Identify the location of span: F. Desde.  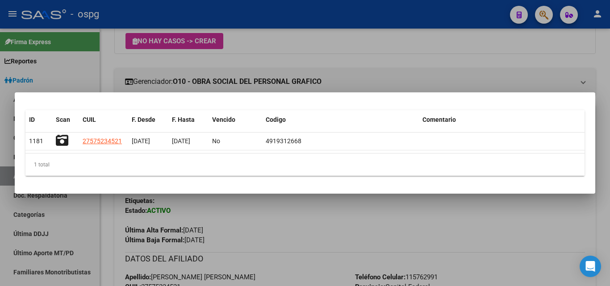
(143, 120).